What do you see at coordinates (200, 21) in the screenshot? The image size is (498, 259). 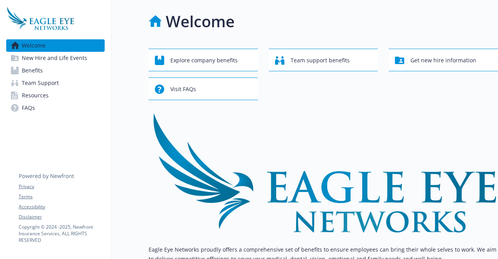 I see `h1: Welcome` at bounding box center [200, 21].